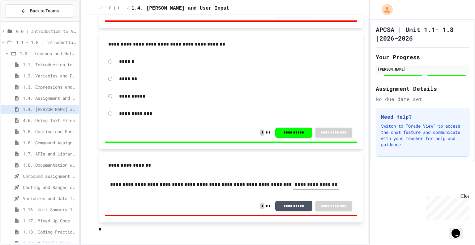  What do you see at coordinates (49, 165) in the screenshot?
I see `span: 1.8. Documentation with Comments and Preconditions` at bounding box center [49, 165].